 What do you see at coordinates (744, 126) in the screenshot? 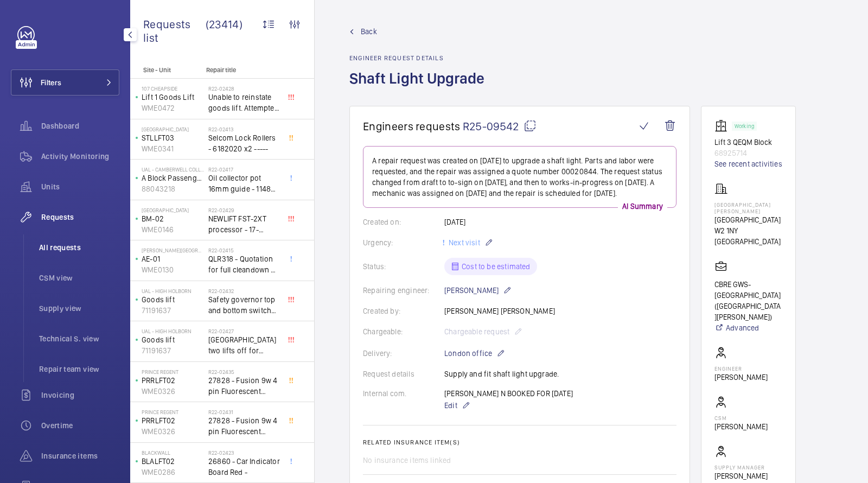
I see `p: Working` at bounding box center [744, 126].